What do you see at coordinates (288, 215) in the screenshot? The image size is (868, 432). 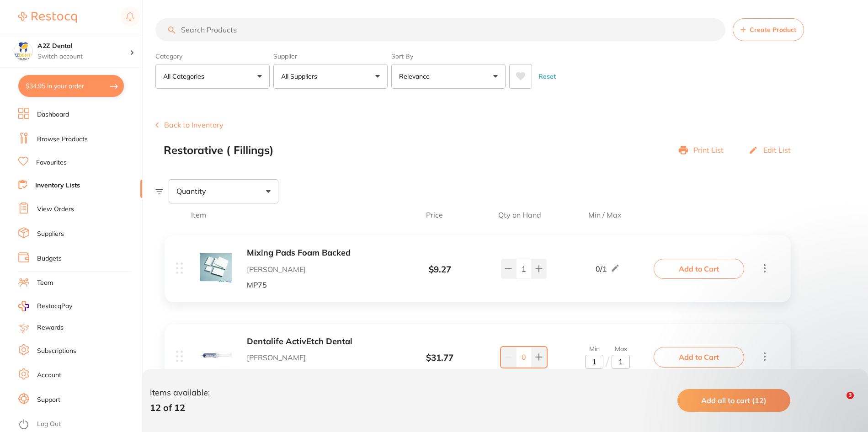 I see `span: Item` at bounding box center [288, 215].